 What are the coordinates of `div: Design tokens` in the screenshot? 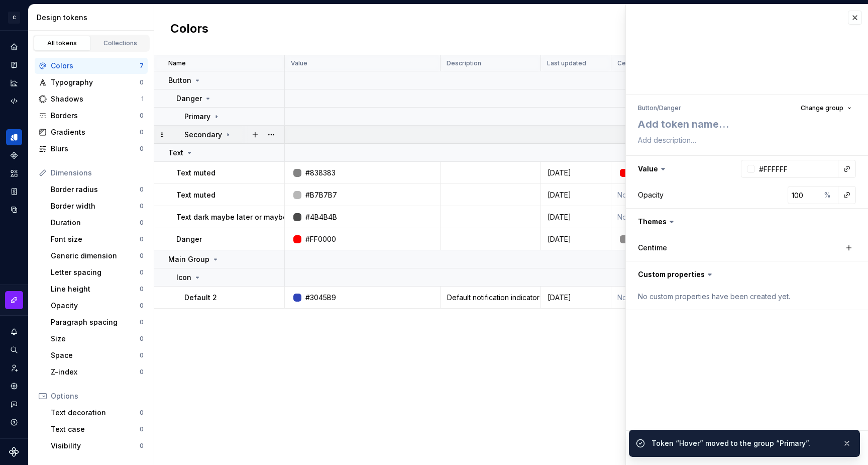 It's located at (14, 137).